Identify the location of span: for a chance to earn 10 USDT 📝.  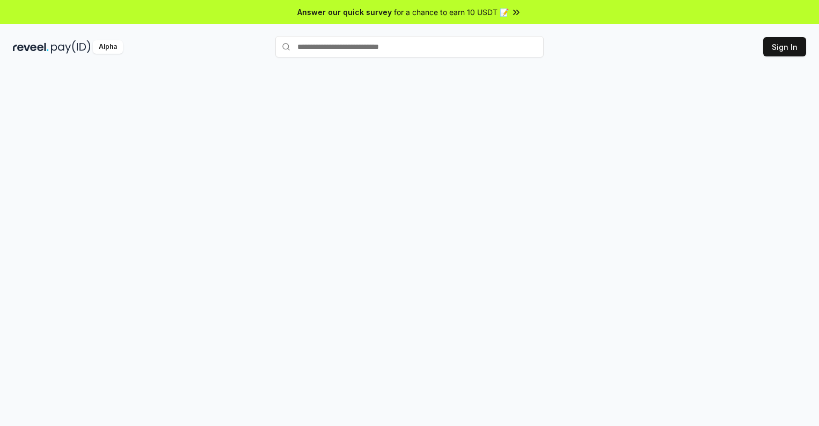
(451, 12).